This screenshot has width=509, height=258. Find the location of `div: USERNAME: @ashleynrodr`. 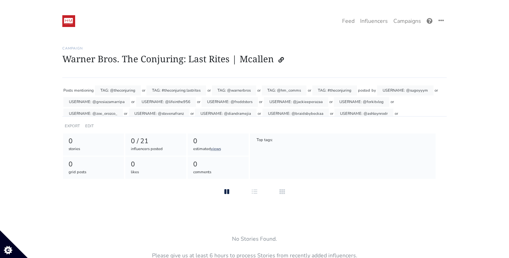

div: USERNAME: @ashleynrodr is located at coordinates (364, 113).